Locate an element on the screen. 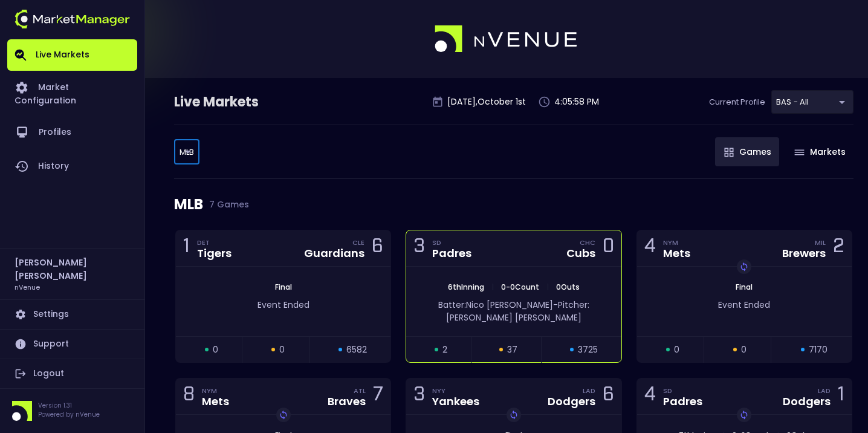  div: Version 1.31Powered by nVenue is located at coordinates (72, 411).